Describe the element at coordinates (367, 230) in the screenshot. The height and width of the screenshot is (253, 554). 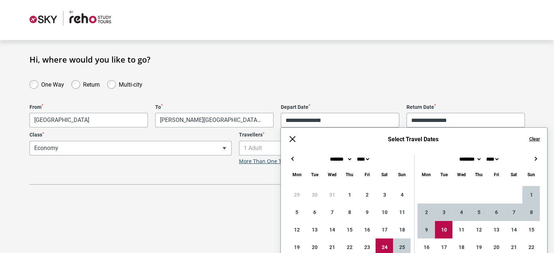
I see `div: 16` at that location.